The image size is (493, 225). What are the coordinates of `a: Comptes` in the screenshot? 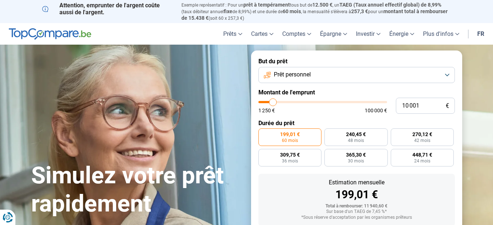 It's located at (296, 34).